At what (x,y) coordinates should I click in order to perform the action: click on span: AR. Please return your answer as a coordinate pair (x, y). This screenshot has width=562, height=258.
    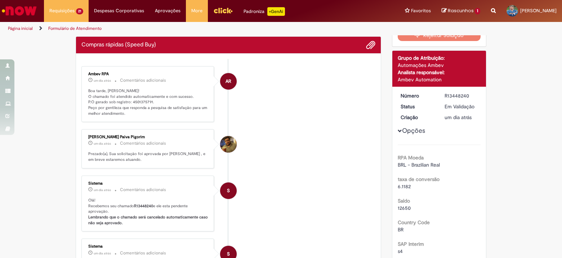
    Looking at the image, I should click on (229, 81).